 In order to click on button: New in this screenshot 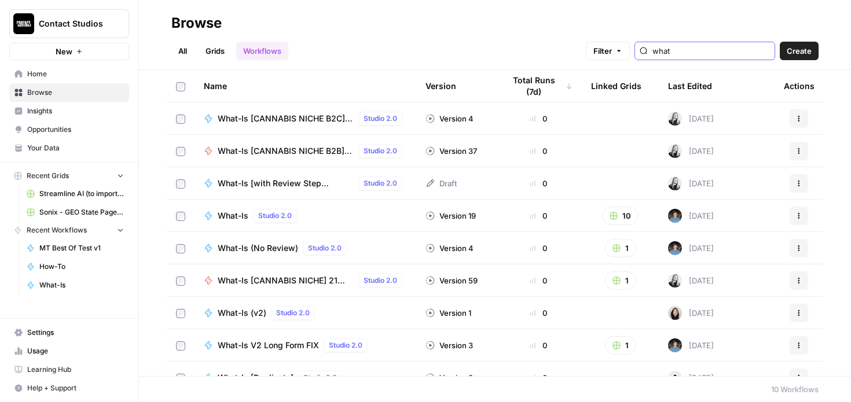, I will do `click(69, 52)`.